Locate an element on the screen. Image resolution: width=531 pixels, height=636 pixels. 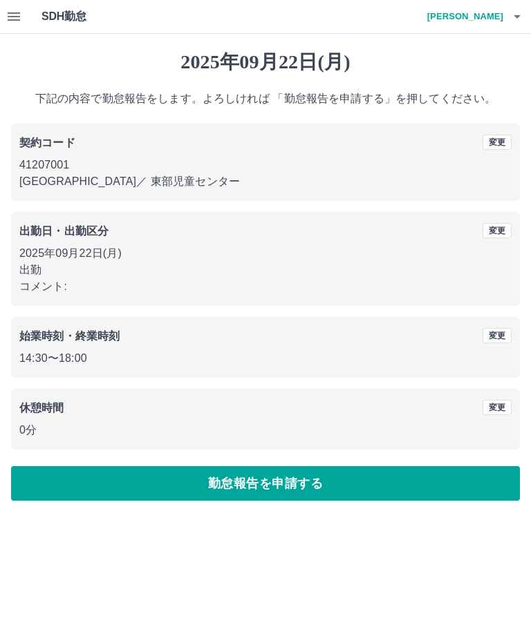
p: コメント: is located at coordinates (265, 287).